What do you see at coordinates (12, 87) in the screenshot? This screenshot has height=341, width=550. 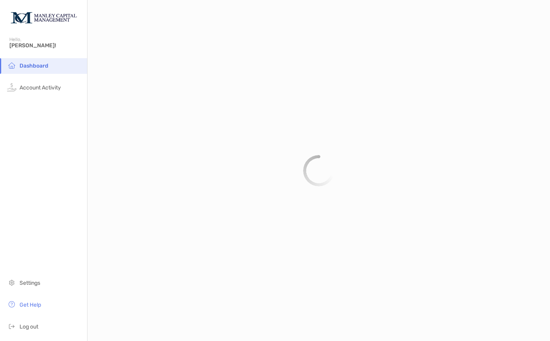 I see `img: activity icon` at bounding box center [12, 87].